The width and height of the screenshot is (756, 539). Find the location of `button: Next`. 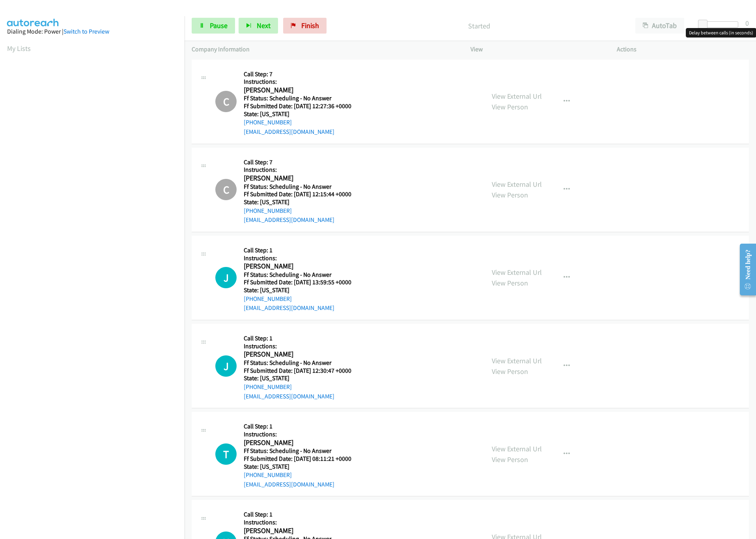

button: Next is located at coordinates (258, 26).